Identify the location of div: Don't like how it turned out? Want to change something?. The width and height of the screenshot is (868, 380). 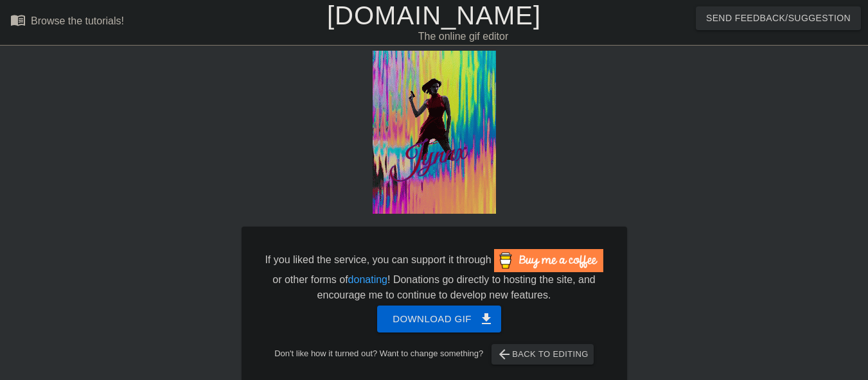
(434, 354).